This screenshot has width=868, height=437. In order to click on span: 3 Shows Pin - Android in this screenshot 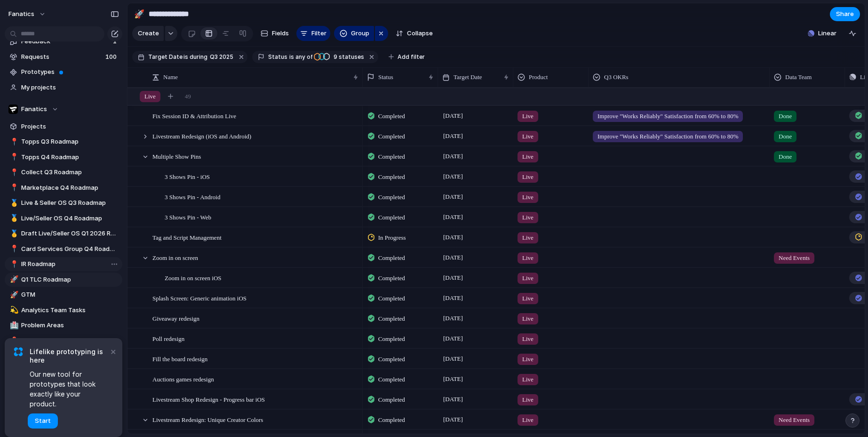, I will do `click(193, 196)`.